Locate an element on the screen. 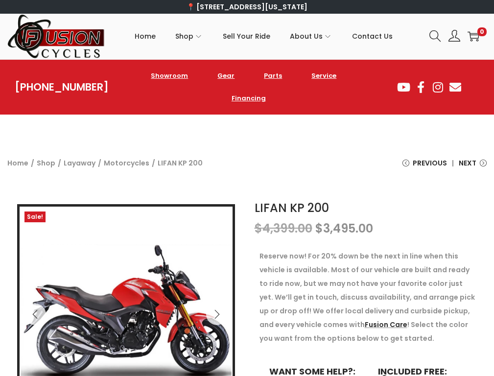 This screenshot has height=376, width=494. nav: Menu is located at coordinates (246, 87).